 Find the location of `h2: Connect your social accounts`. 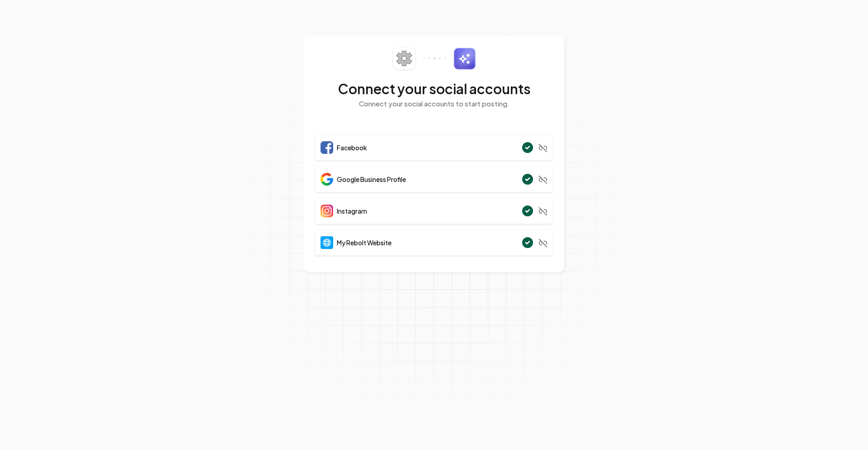

h2: Connect your social accounts is located at coordinates (434, 88).